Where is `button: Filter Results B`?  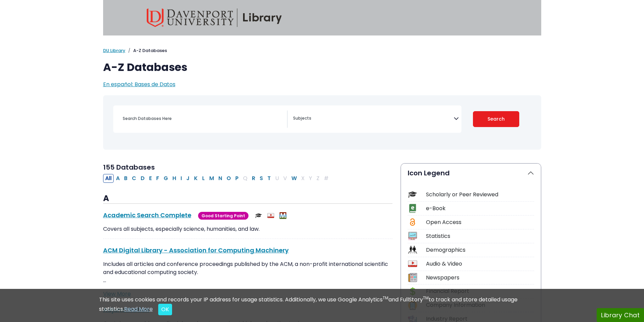
button: Filter Results B is located at coordinates (126, 179).